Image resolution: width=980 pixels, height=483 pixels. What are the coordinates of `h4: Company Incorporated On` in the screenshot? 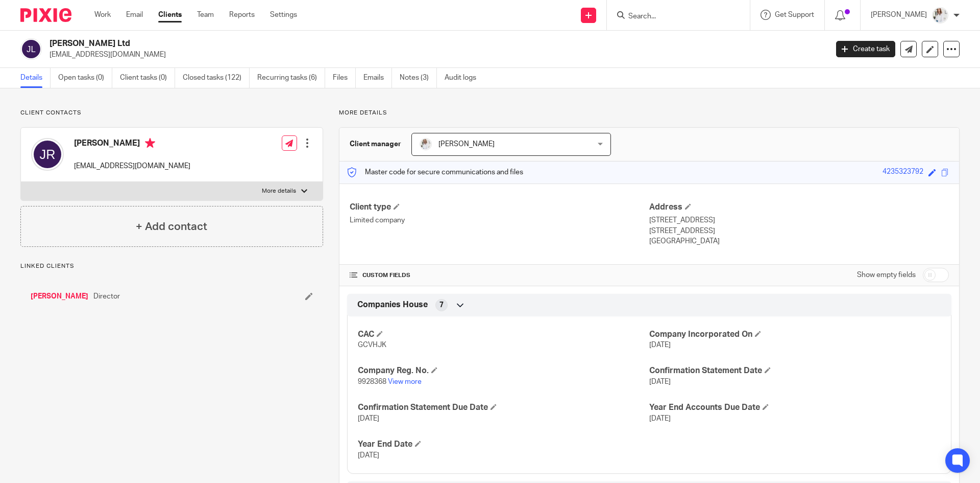 It's located at (795, 334).